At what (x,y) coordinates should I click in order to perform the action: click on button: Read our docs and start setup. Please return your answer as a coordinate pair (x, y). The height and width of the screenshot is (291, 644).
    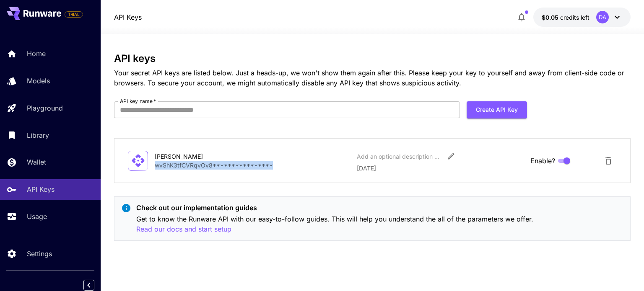
    Looking at the image, I should click on (184, 229).